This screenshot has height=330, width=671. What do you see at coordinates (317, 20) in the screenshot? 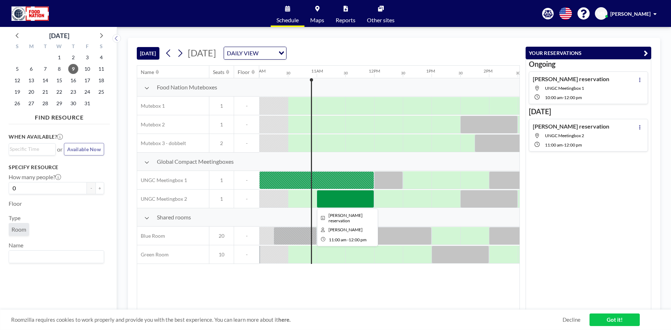
I see `span: Maps` at bounding box center [317, 20].